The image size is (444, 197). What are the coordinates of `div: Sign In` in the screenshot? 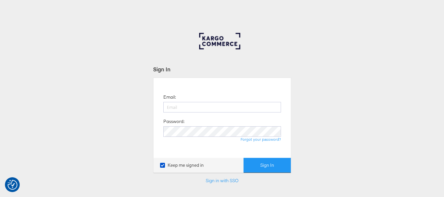 It's located at (222, 69).